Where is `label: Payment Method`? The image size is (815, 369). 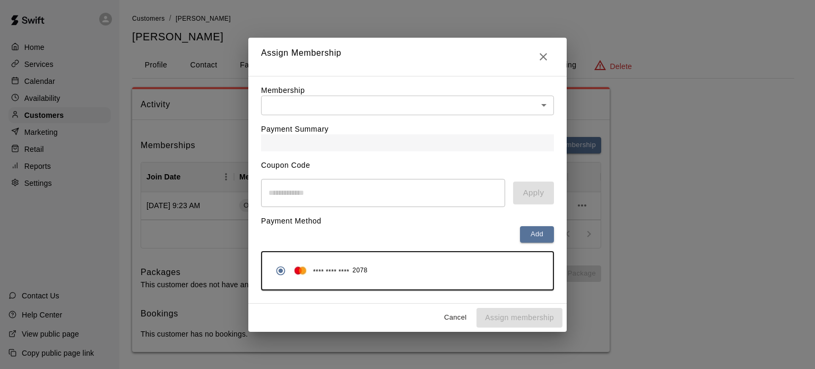 label: Payment Method is located at coordinates (291, 221).